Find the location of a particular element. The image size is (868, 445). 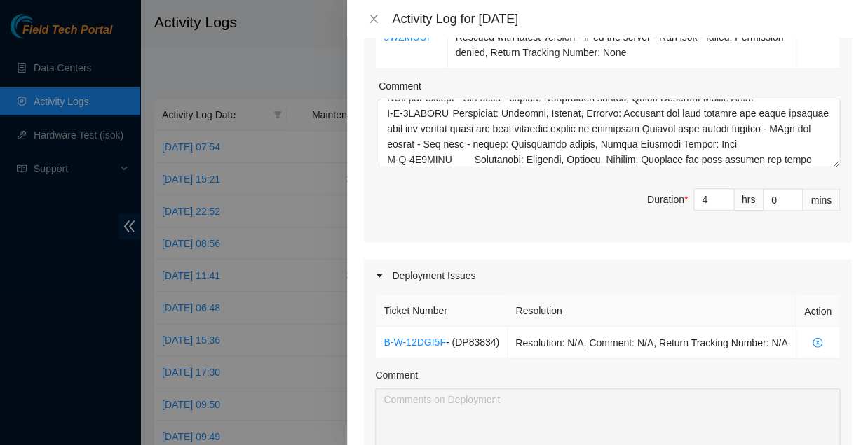

span: close-circle is located at coordinates (817, 342).